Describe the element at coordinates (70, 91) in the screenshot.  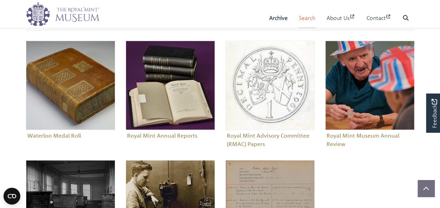
I see `a: Waterloo Medal RollWaterloo Medal Roll` at that location.